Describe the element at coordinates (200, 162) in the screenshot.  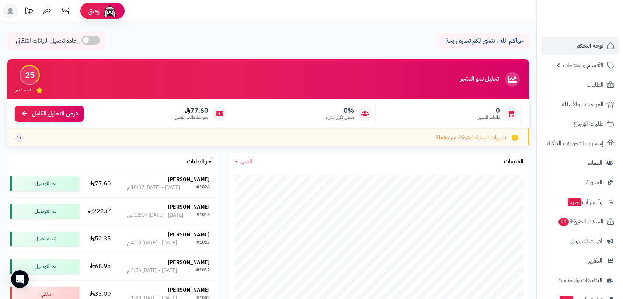
I see `h3: آخر الطلبات` at that location.